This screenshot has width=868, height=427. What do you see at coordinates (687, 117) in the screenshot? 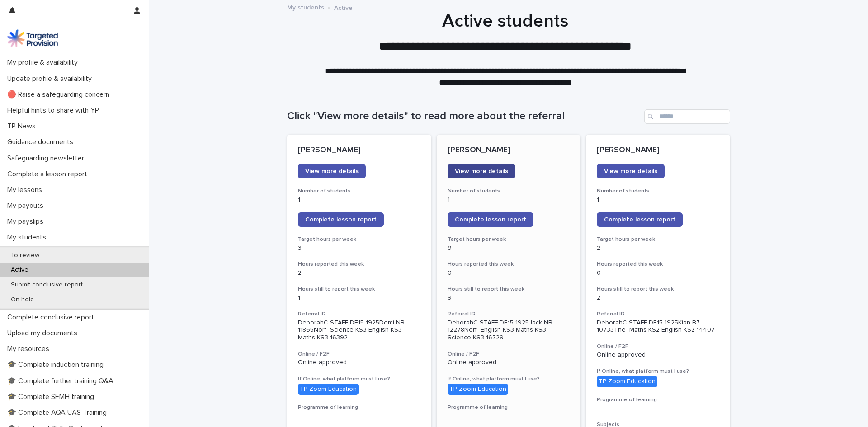
I see `input: Search` at bounding box center [687, 117].